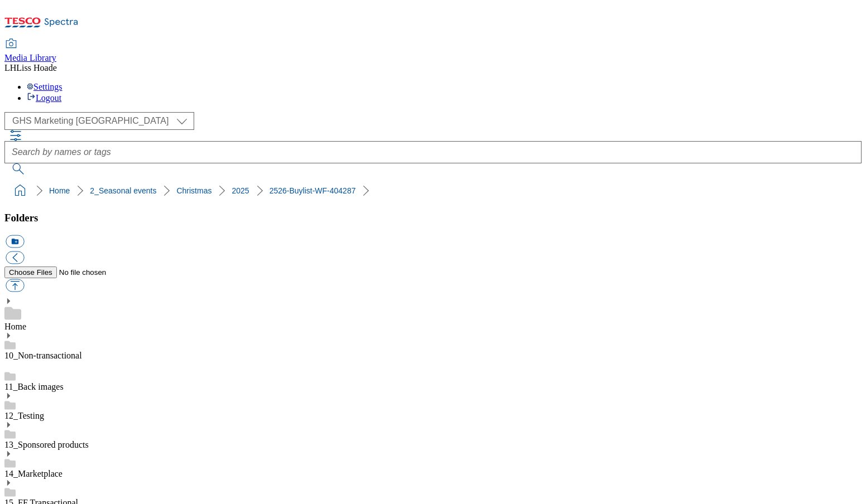 The image size is (866, 504). Describe the element at coordinates (193, 191) in the screenshot. I see `a: Christmas` at that location.